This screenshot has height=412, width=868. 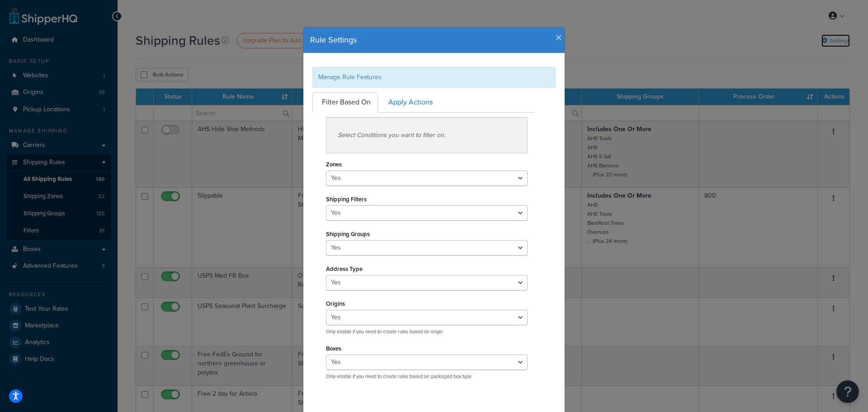 What do you see at coordinates (427, 376) in the screenshot?
I see `p: Only enable if you need to create rules based on packaged box type` at bounding box center [427, 376].